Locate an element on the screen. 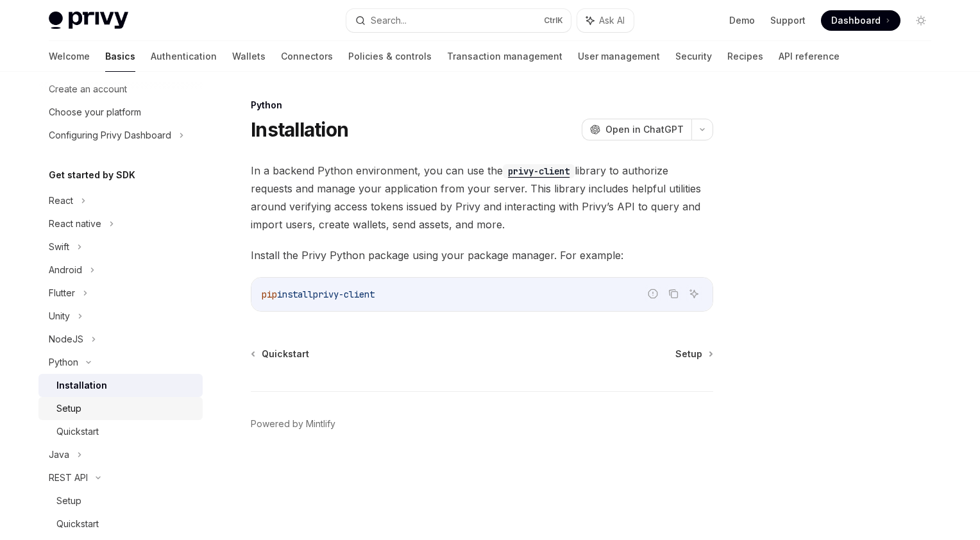  a: Installation is located at coordinates (120, 386).